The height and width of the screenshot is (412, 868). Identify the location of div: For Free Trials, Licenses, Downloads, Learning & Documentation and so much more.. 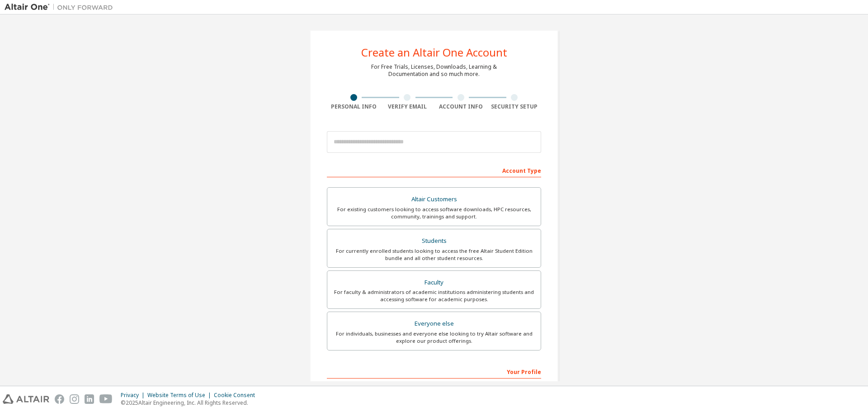
(434, 71).